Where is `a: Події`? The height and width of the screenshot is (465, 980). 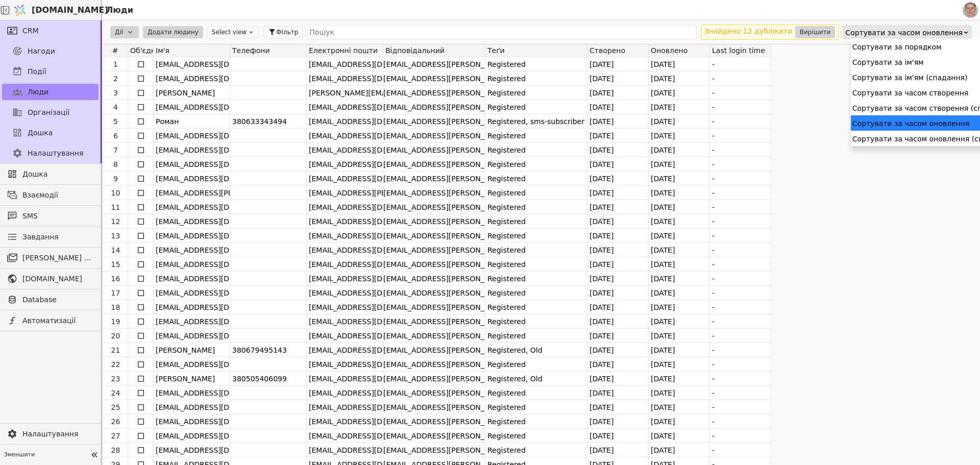 a: Події is located at coordinates (50, 72).